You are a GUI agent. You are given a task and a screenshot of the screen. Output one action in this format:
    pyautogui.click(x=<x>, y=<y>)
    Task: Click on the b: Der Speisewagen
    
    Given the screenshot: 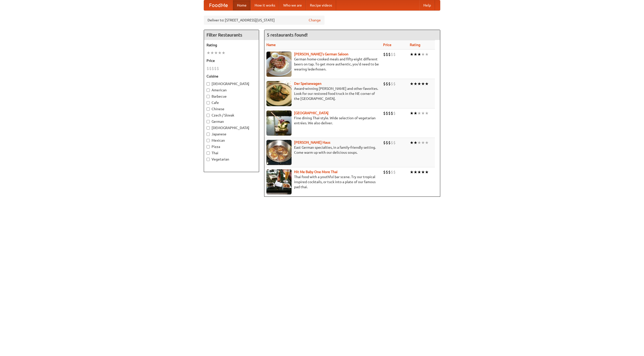 What is the action you would take?
    pyautogui.click(x=308, y=84)
    